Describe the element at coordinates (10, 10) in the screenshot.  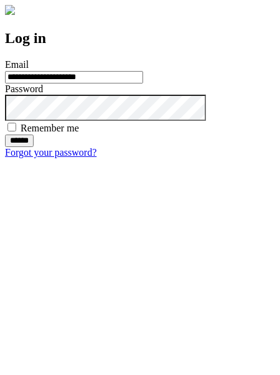
I see `img: logo-4e3dc11c47720685a147b03b5a06dd966a58ff35d612b21f08c02c0306f2b779.png` at that location.